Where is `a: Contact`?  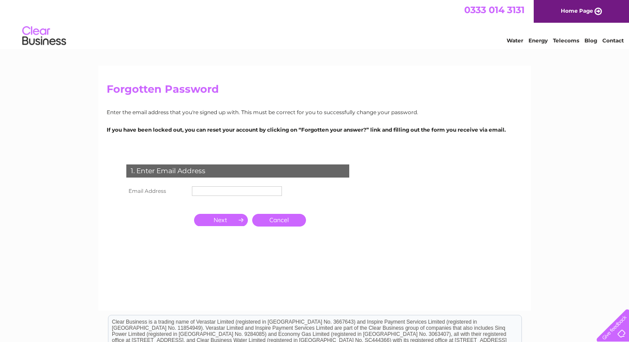 a: Contact is located at coordinates (613, 40).